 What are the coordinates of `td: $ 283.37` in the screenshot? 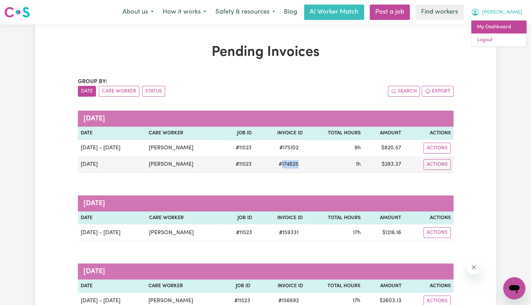 It's located at (384, 165).